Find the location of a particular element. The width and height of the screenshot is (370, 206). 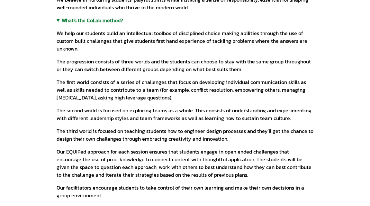

p: The second world is focused on exploring teams as a whole. This consists of understanding and exp... is located at coordinates (185, 114).